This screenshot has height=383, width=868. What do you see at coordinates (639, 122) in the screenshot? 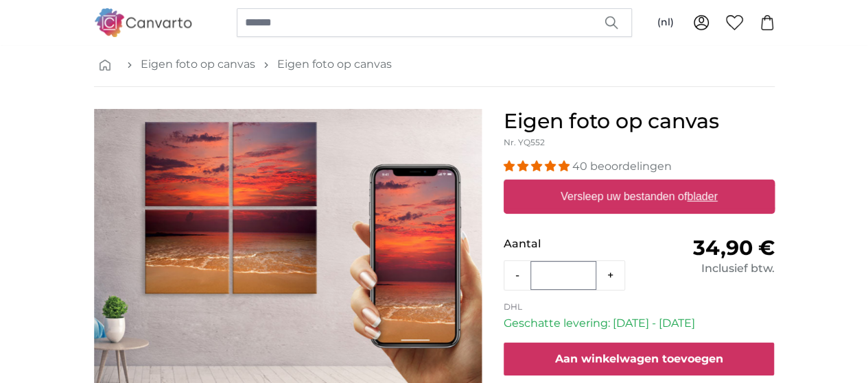
I see `h1: Eigen foto op canvas` at bounding box center [639, 122].